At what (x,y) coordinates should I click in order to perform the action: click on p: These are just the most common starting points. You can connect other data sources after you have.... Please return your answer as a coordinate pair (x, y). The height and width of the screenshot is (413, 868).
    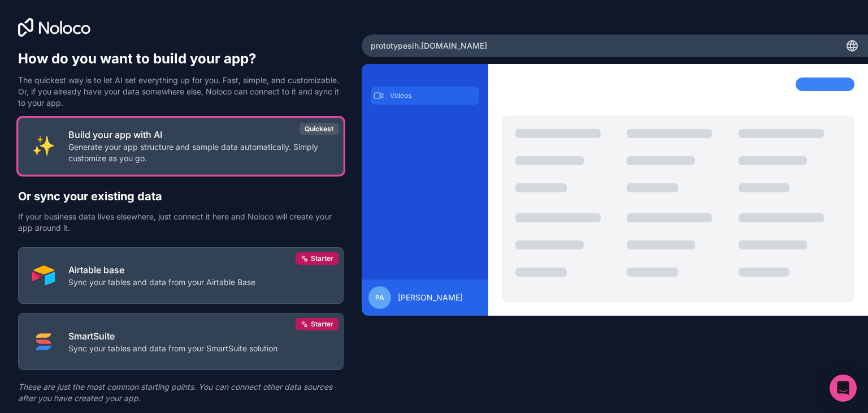
    Looking at the image, I should click on (181, 392).